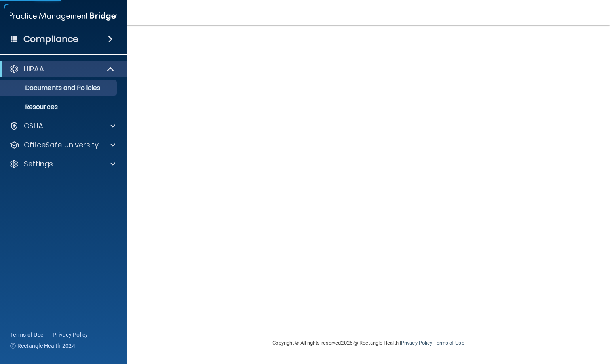 This screenshot has height=364, width=610. I want to click on a: Settings, so click(62, 164).